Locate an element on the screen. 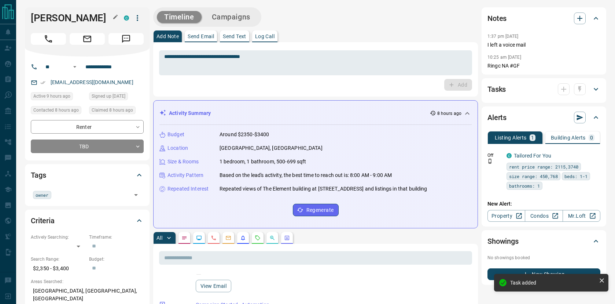 The image size is (615, 304). p: Budget: is located at coordinates (116, 259).